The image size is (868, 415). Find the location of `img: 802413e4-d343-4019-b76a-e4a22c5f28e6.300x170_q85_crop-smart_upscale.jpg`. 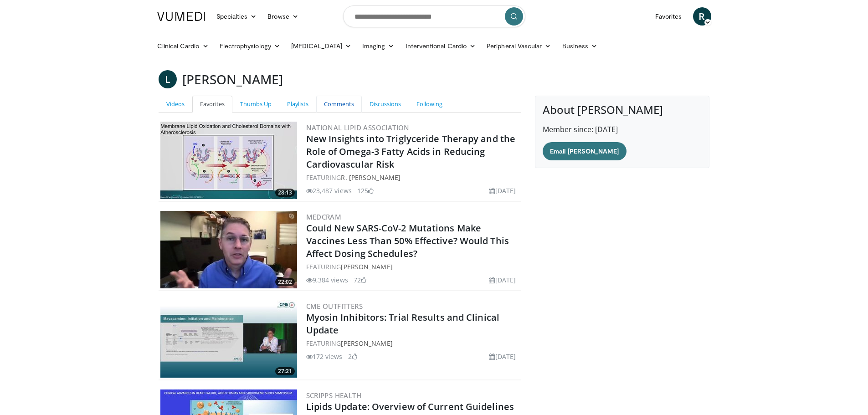

img: 802413e4-d343-4019-b76a-e4a22c5f28e6.300x170_q85_crop-smart_upscale.jpg is located at coordinates (229, 339).